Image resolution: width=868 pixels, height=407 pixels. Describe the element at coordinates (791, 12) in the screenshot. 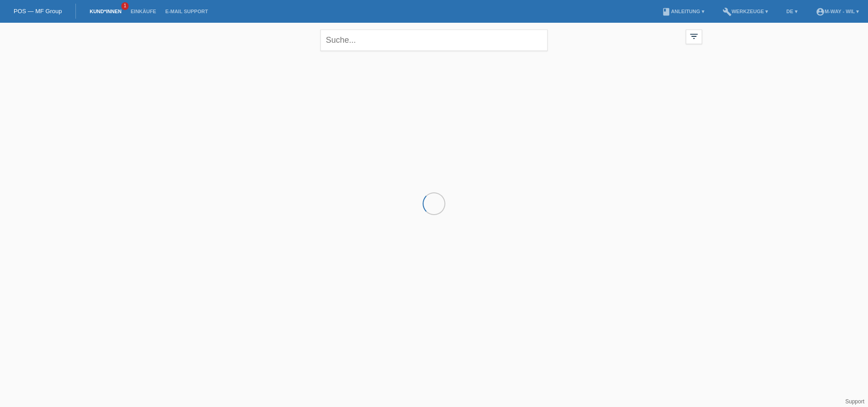

I see `a: DE ▾` at that location.